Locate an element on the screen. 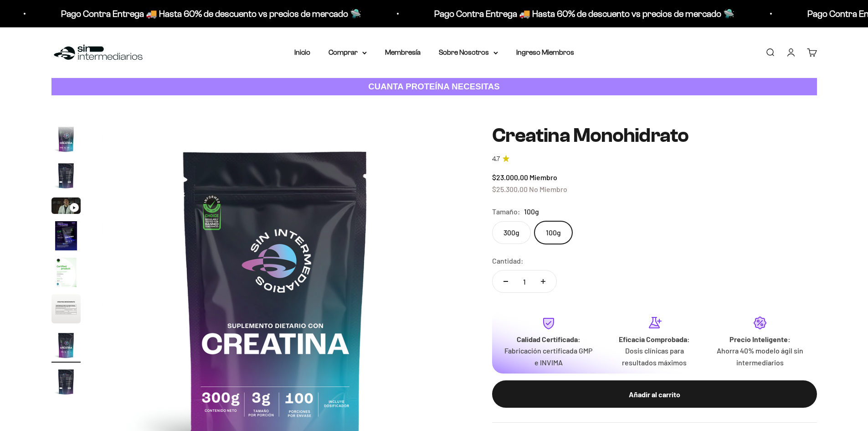 The image size is (868, 431). legend: Tamaño: is located at coordinates (506, 212).